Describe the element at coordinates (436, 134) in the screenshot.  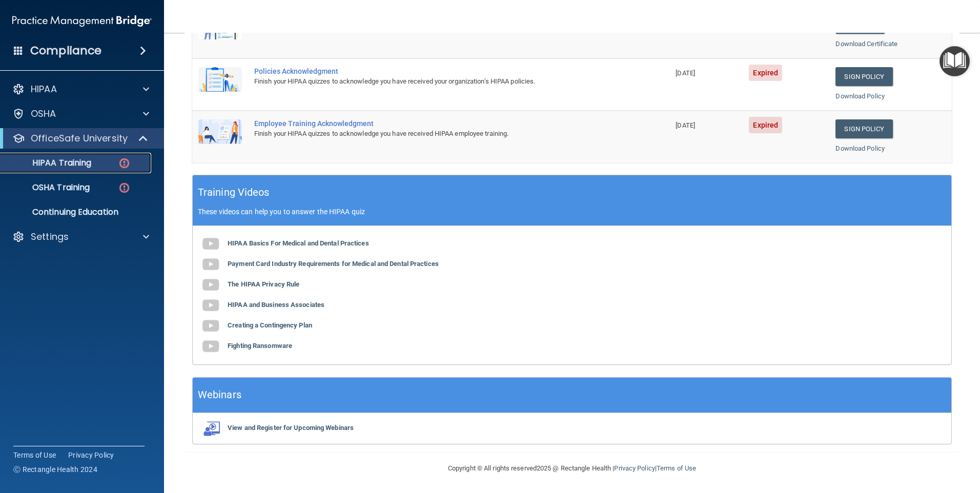
I see `div: Finish your HIPAA quizzes to acknowledge you have received HIPAA employee training.` at that location.